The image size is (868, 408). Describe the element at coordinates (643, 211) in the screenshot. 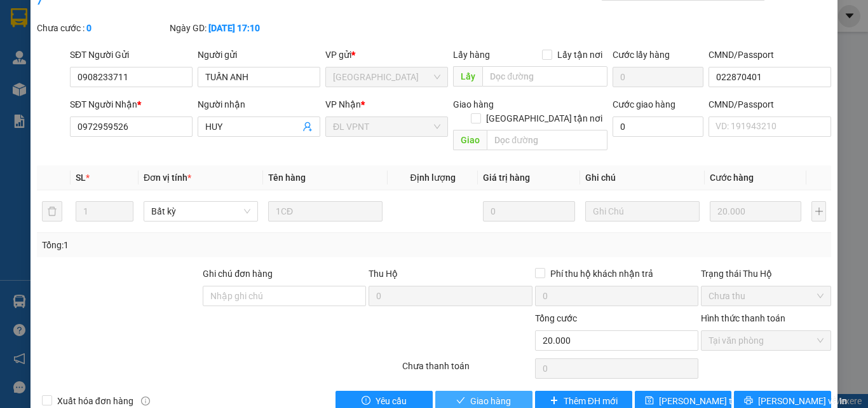

I see `input: Ghi Chú` at that location.